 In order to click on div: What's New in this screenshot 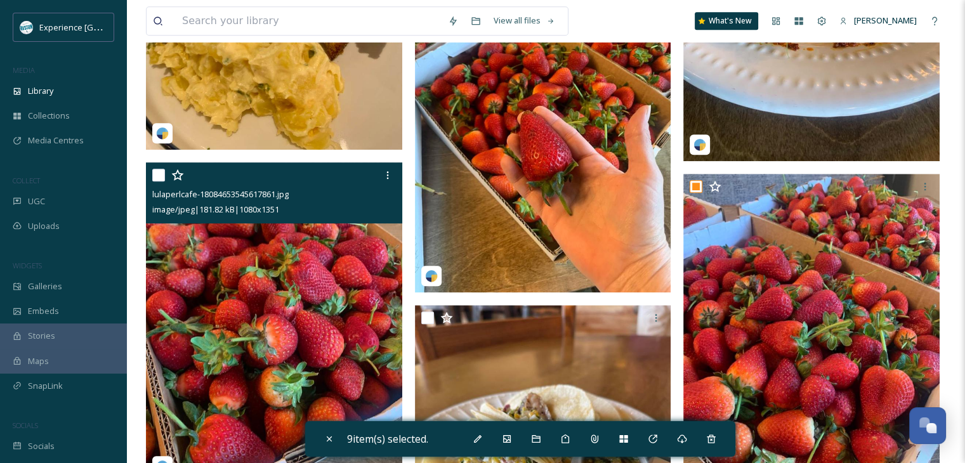, I will do `click(727, 21)`.